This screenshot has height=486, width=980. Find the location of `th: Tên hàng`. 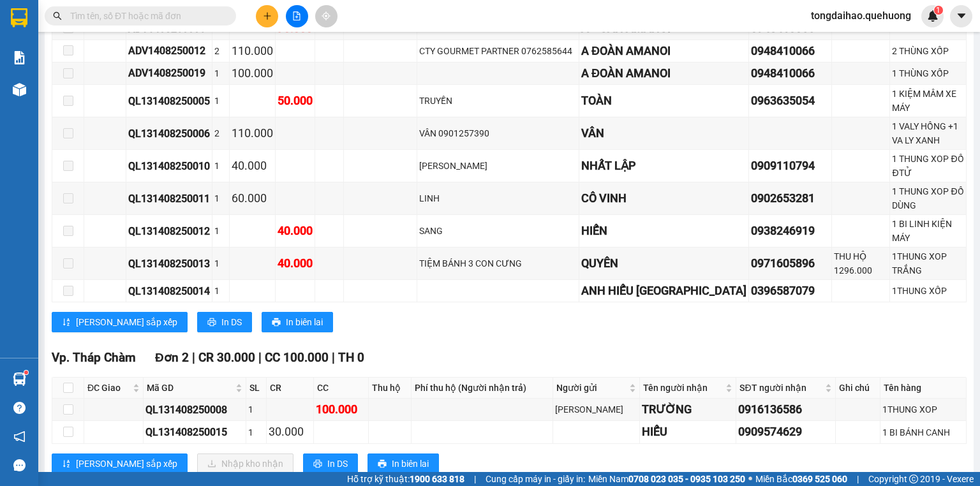

th: Tên hàng is located at coordinates (923, 388).